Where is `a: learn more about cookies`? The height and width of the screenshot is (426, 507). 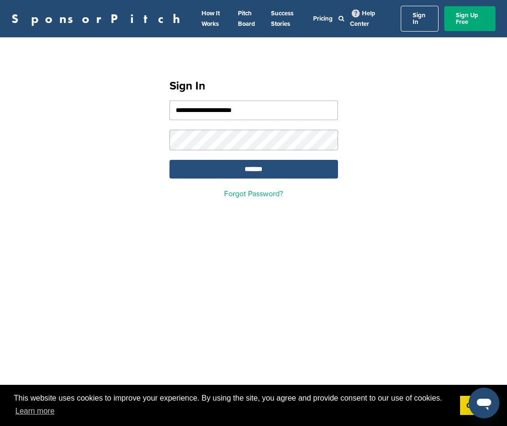
a: learn more about cookies is located at coordinates (35, 411).